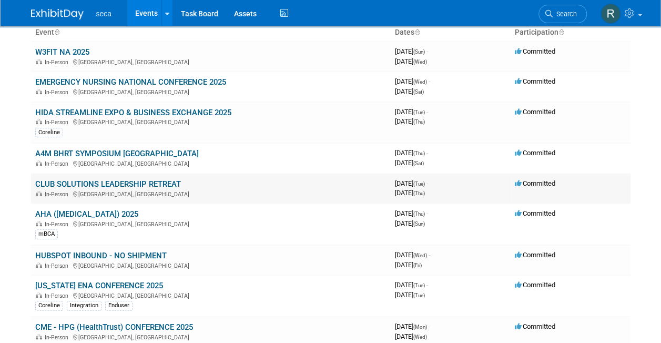  Describe the element at coordinates (570, 33) in the screenshot. I see `th: Participation` at that location.